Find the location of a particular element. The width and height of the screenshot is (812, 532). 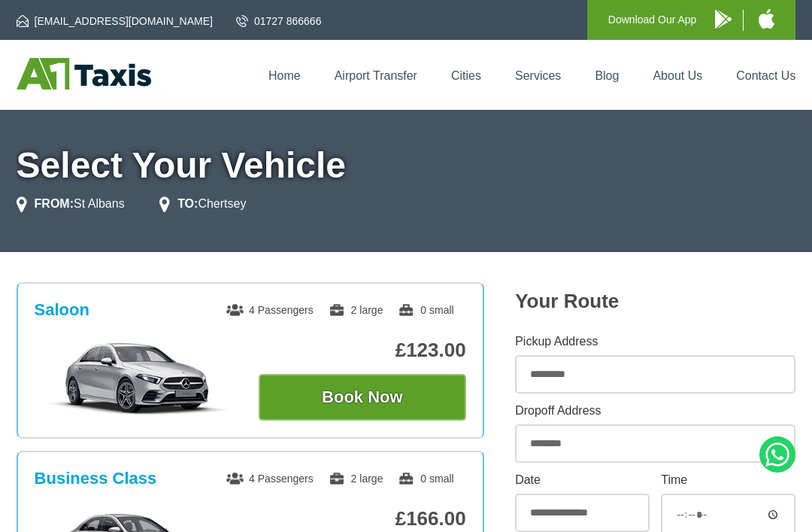

a: Contact Us is located at coordinates (765, 76).